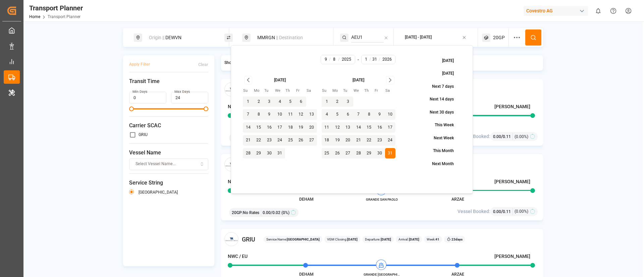  What do you see at coordinates (598, 11) in the screenshot?
I see `button: show 0 new notifications` at bounding box center [598, 11].